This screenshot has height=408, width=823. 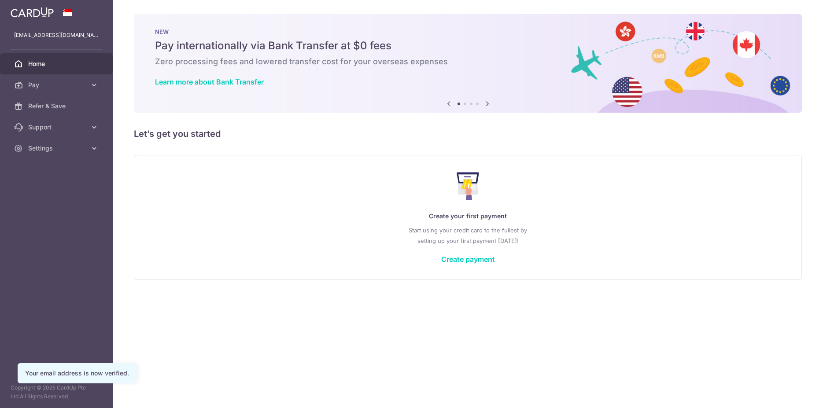 What do you see at coordinates (468, 259) in the screenshot?
I see `a: Create payment` at bounding box center [468, 259].